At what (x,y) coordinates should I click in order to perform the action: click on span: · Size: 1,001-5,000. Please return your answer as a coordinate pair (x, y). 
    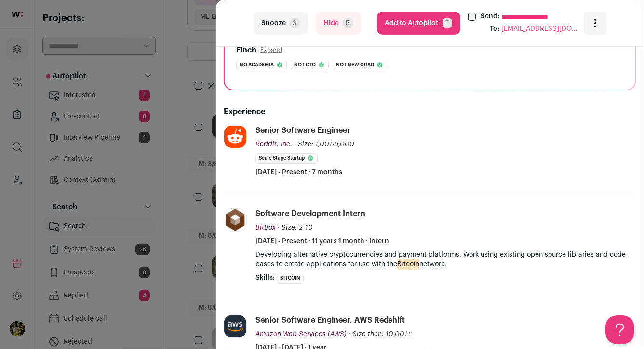
    Looking at the image, I should click on (324, 145).